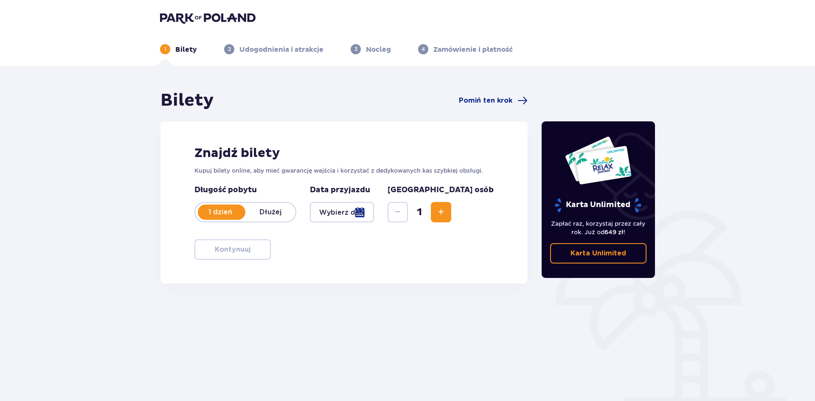 Image resolution: width=815 pixels, height=401 pixels. What do you see at coordinates (598, 228) in the screenshot?
I see `p: Zapłać raz, korzystaj przez cały rok. Już od !` at bounding box center [598, 228].